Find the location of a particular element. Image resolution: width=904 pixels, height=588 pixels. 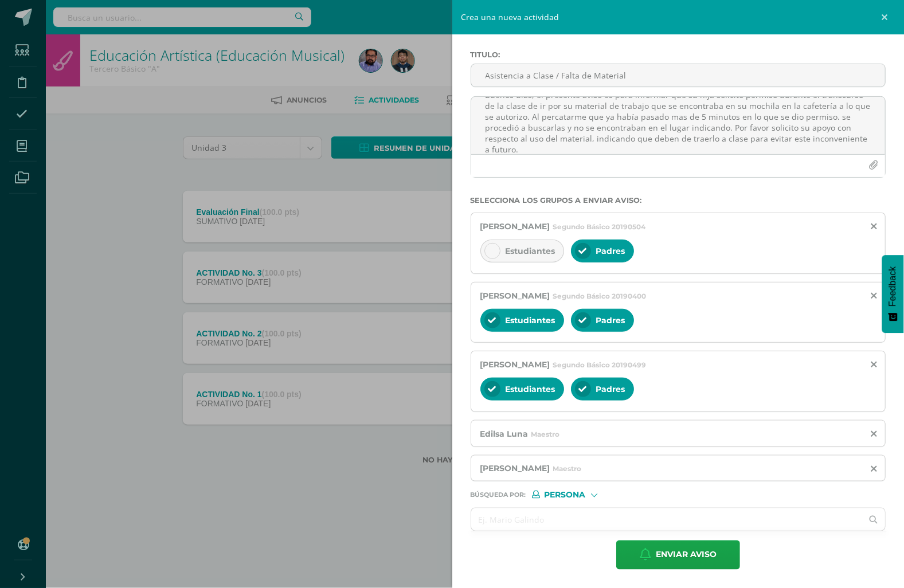

input: Ej. Mario Galindo is located at coordinates (667, 519).